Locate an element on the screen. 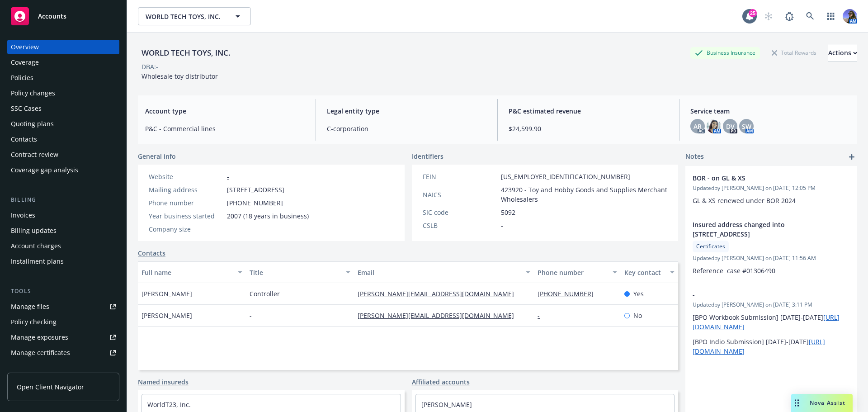 The height and width of the screenshot is (412, 868). a: Quoting plans is located at coordinates (64, 124).